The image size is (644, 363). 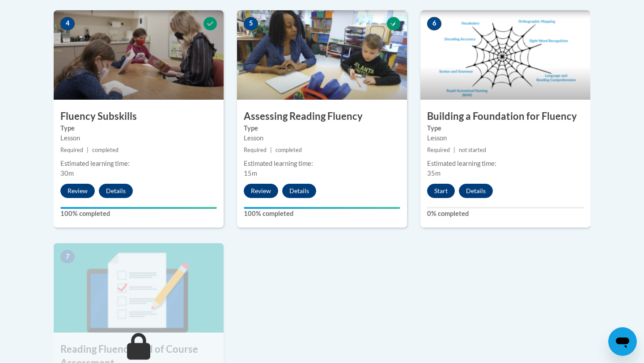 What do you see at coordinates (322, 116) in the screenshot?
I see `h3: Assessing Reading Fluency` at bounding box center [322, 116].